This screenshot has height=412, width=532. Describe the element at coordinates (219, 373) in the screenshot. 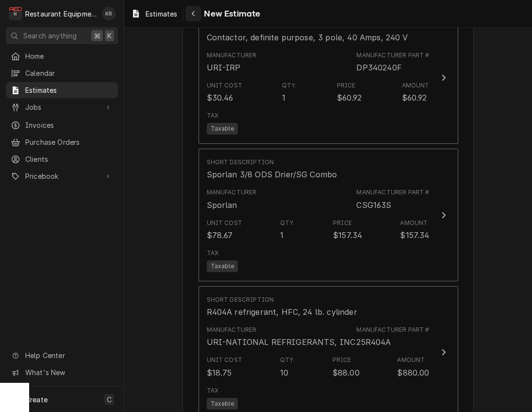

I see `div: $18.75` at that location.